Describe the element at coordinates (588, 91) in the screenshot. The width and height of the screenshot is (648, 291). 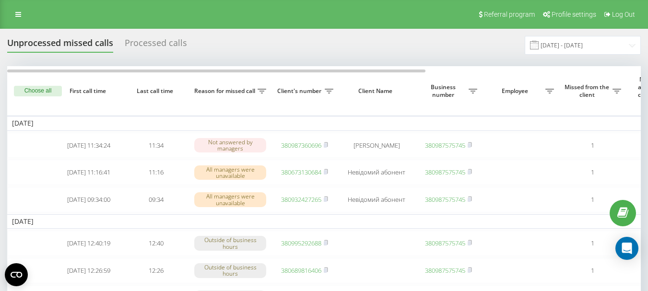
I see `span: Missed from the client` at that location.